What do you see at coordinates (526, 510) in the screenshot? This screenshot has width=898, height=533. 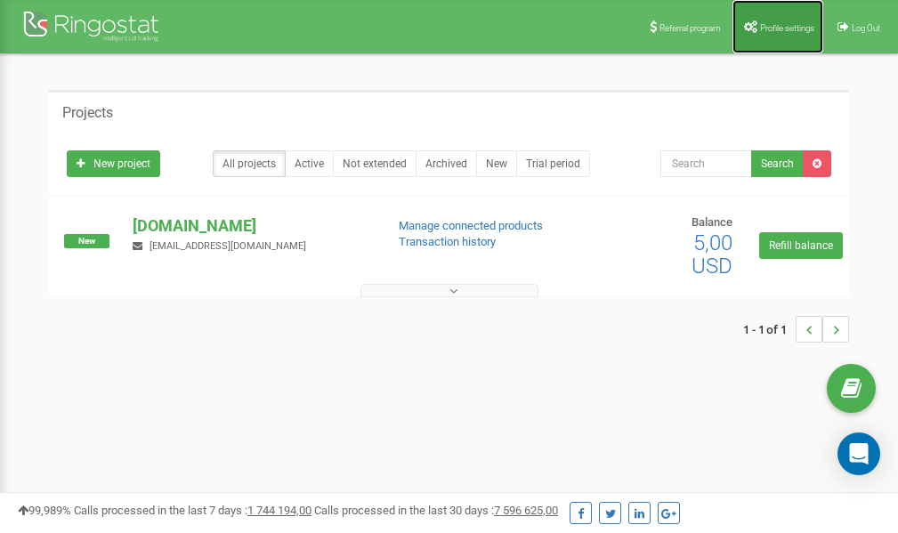 I see `u: 7 596 625,00` at bounding box center [526, 510].